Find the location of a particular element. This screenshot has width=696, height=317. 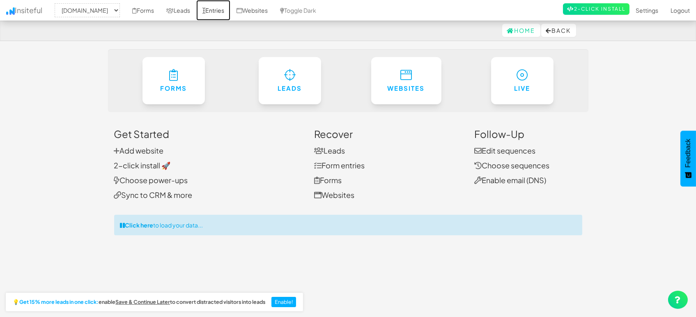

h3: Follow-Up is located at coordinates (528, 134).